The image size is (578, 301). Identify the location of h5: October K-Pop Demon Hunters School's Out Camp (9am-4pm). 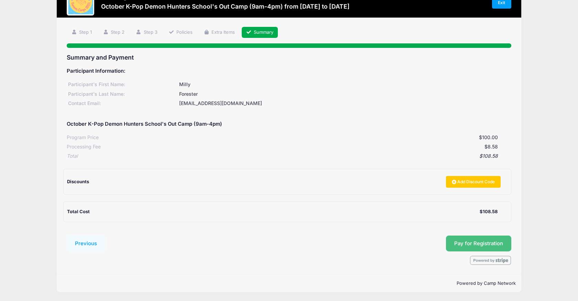
(144, 124).